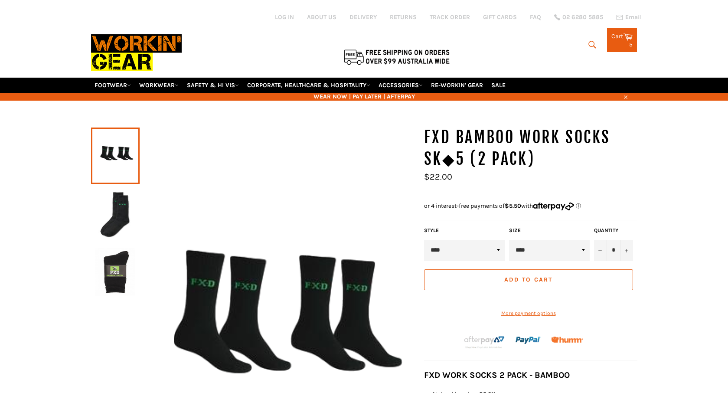 This screenshot has width=728, height=393. I want to click on button: Reduce item quantity by one, so click(601, 250).